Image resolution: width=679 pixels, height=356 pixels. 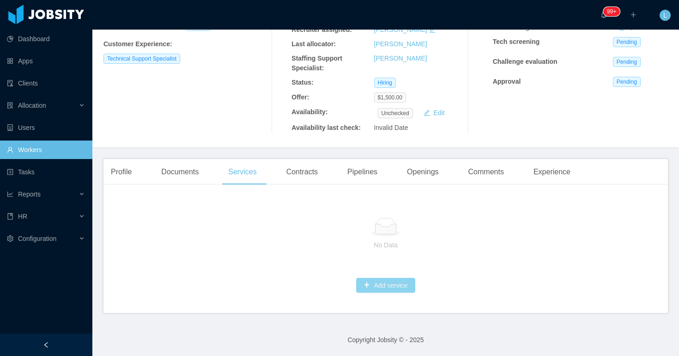 I want to click on span: Configuration, so click(x=37, y=238).